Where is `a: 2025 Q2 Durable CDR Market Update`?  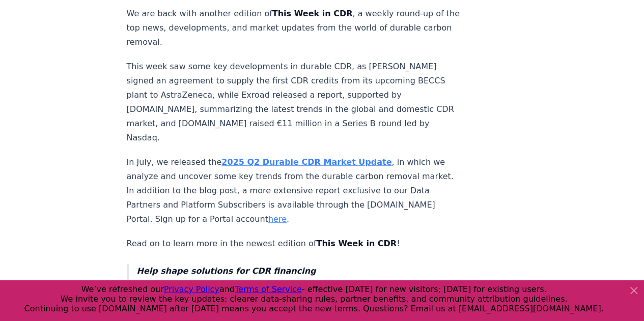
a: 2025 Q2 Durable CDR Market Update is located at coordinates (306, 162).